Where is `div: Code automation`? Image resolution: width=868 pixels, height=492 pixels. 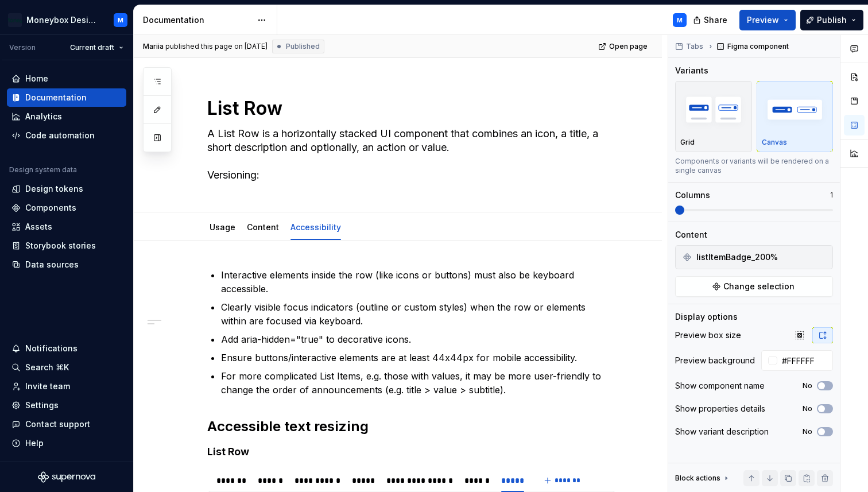 div: Code automation is located at coordinates (60, 135).